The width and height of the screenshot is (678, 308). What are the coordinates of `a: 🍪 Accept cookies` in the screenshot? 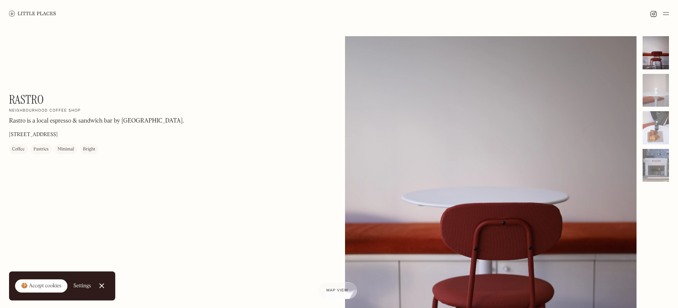 It's located at (41, 286).